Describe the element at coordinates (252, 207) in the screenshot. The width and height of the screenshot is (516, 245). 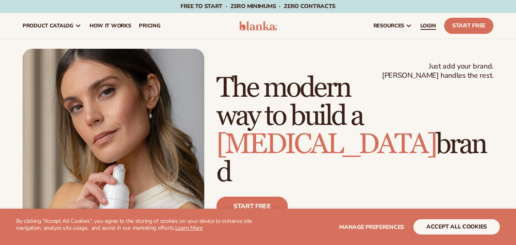
I see `a: Start free` at that location.